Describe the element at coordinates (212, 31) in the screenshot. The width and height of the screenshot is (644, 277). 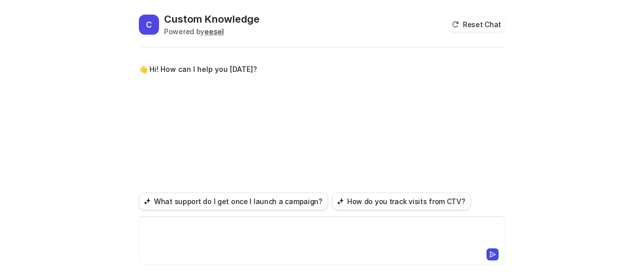
I see `div: Powered by` at that location.